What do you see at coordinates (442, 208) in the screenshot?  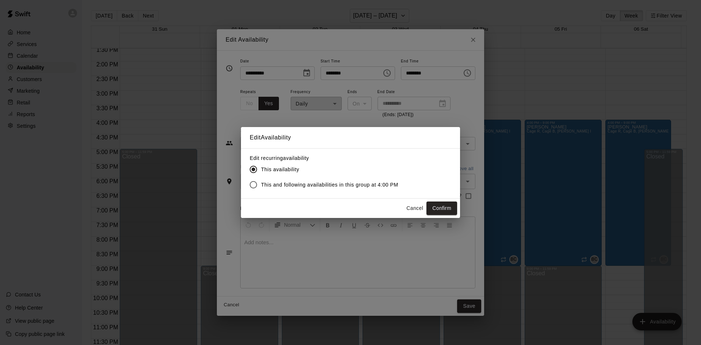 I see `button: Confirm` at bounding box center [442, 208].